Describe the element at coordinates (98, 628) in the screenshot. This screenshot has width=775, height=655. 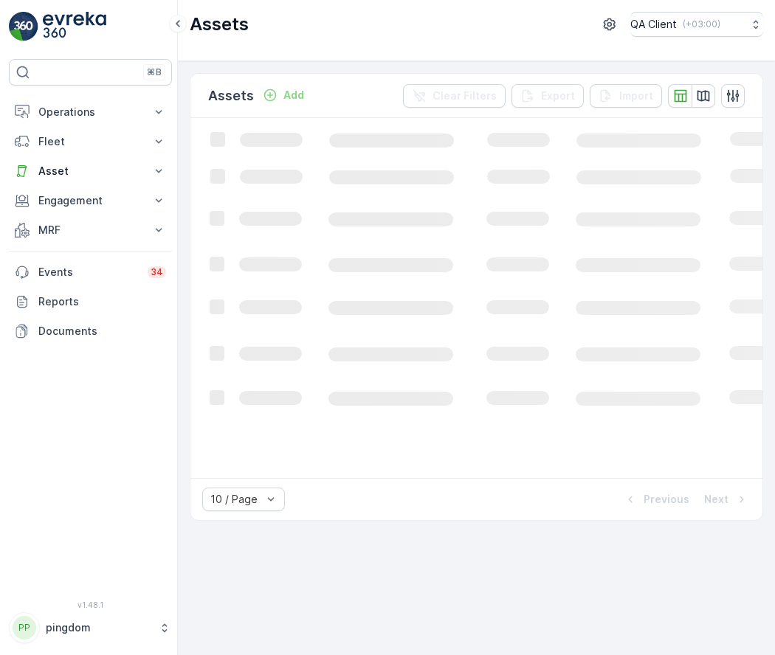
I see `p: pingdom` at that location.